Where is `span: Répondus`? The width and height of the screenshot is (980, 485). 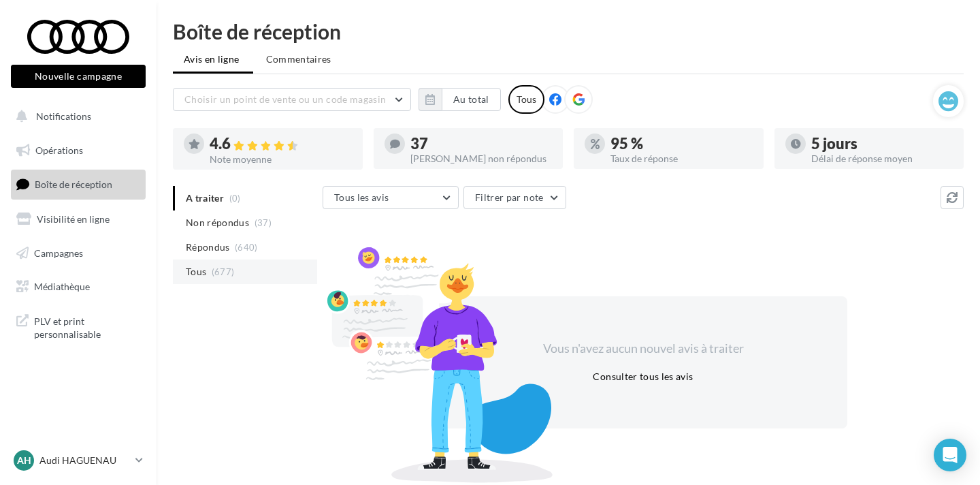
span: Répondus is located at coordinates (207, 247).